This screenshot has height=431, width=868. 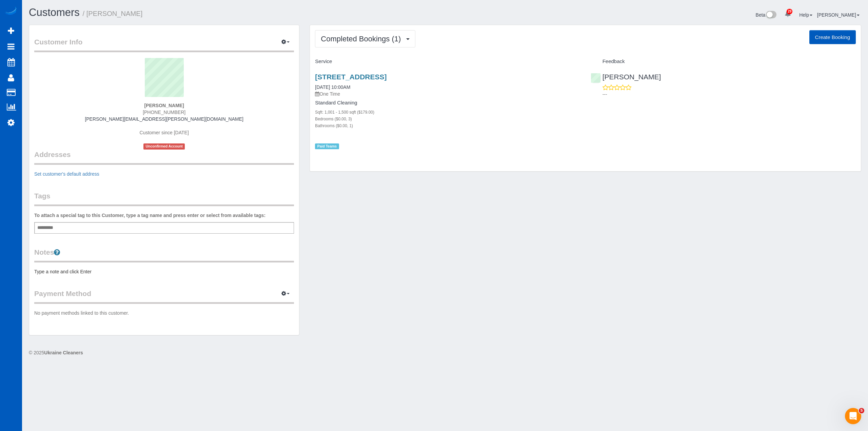 What do you see at coordinates (327, 146) in the screenshot?
I see `span: Paid Teams` at bounding box center [327, 146].